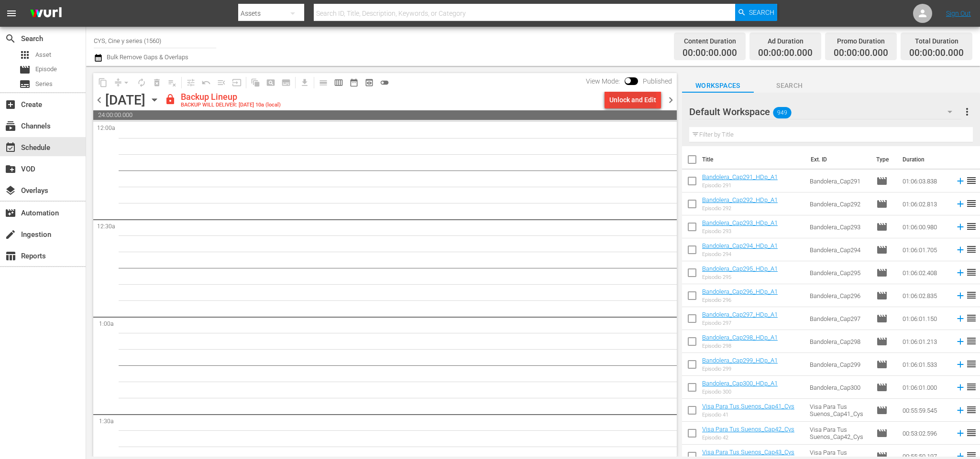  What do you see at coordinates (740, 277) in the screenshot?
I see `div: Episodio 295` at bounding box center [740, 277].